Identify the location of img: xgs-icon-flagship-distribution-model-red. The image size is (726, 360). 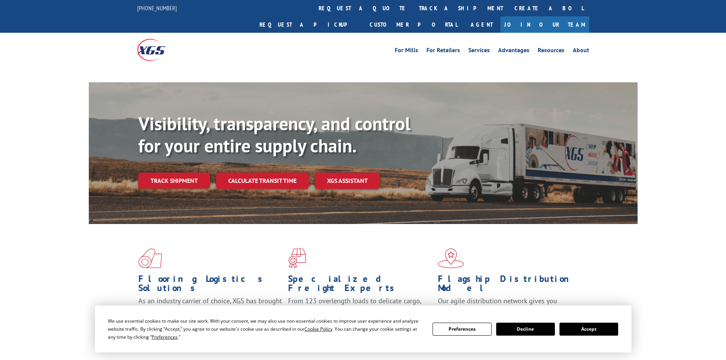
(451, 259).